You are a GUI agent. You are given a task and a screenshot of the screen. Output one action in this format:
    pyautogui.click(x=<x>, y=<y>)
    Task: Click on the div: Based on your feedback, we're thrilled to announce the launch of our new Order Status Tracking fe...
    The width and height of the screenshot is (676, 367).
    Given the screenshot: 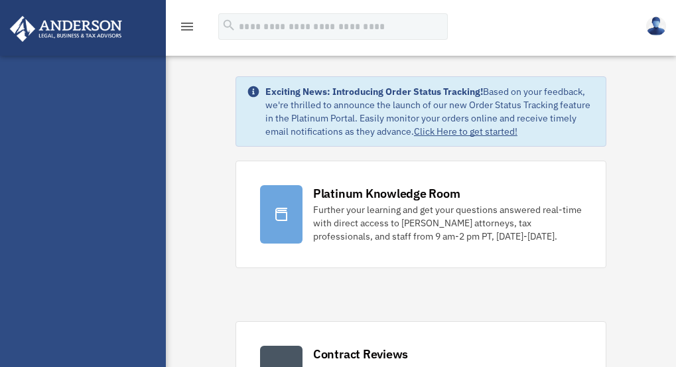 What is the action you would take?
    pyautogui.click(x=430, y=111)
    